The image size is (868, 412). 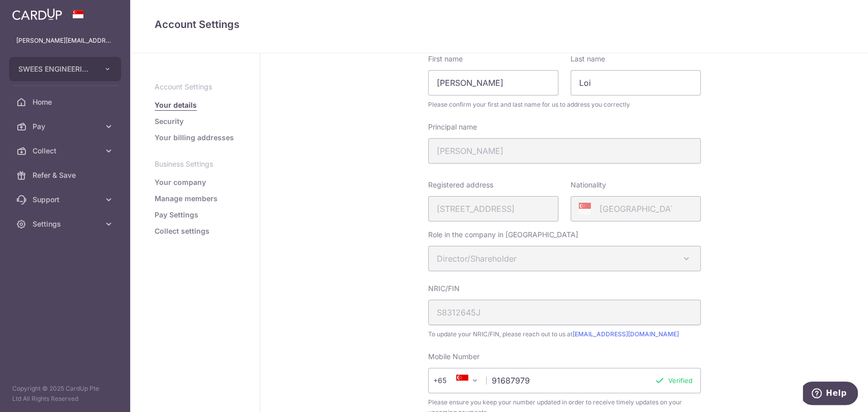 I want to click on label: NRIC/FIN, so click(x=444, y=289).